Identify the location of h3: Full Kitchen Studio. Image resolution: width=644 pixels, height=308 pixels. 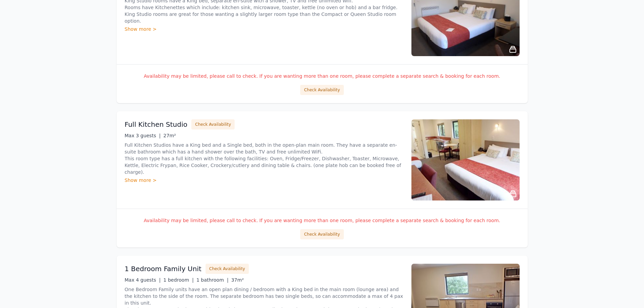
(156, 124).